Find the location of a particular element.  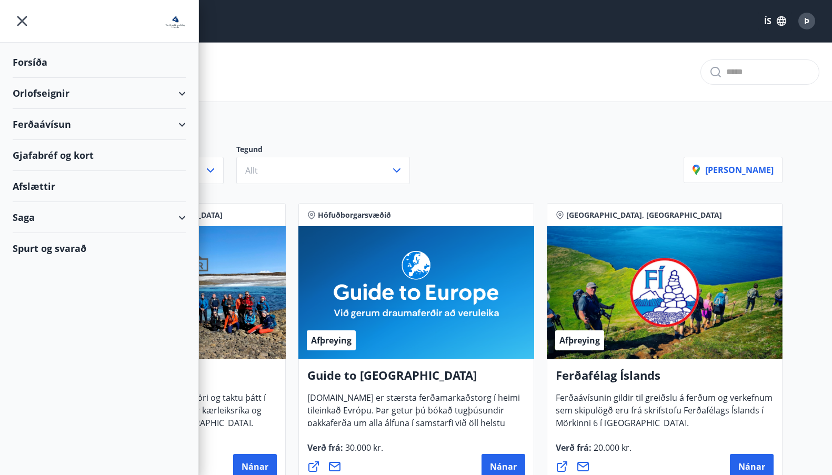

p: Tegund is located at coordinates (329, 150).